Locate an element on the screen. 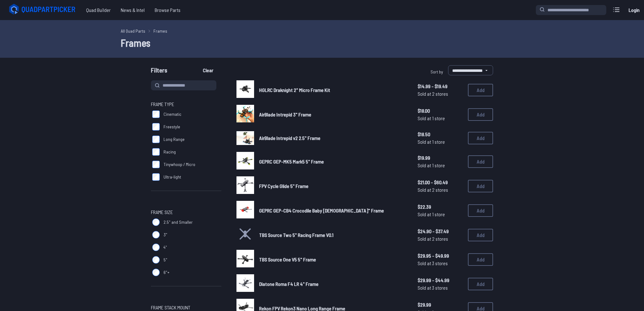 The width and height of the screenshot is (644, 311). input: 2.5" and Smaller is located at coordinates (156, 222).